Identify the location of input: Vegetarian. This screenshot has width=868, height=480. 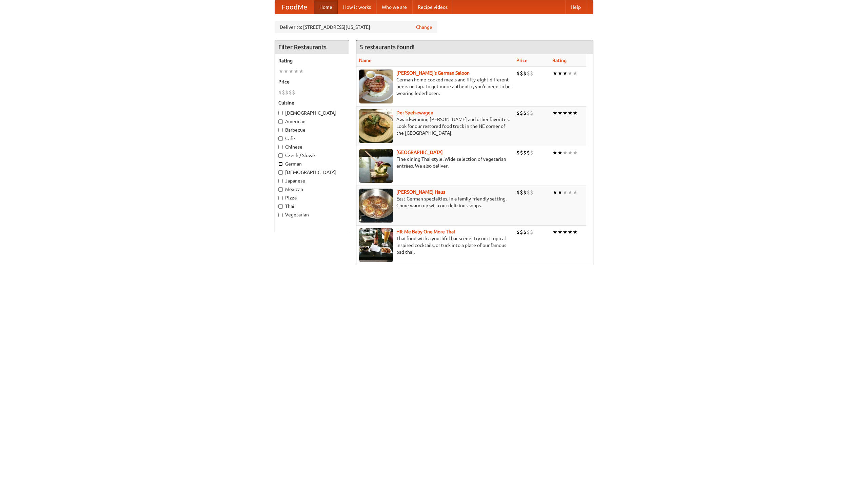
(280, 214).